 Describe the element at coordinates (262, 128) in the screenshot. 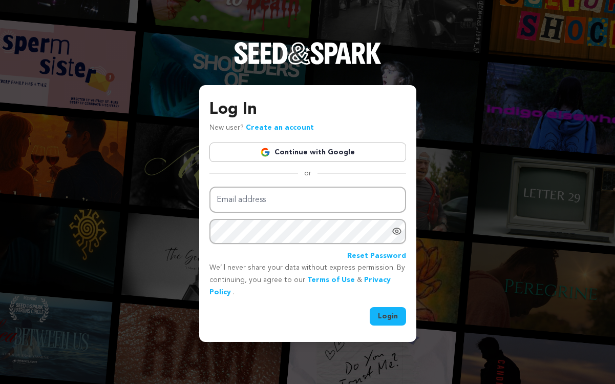

I see `p: New user?` at that location.